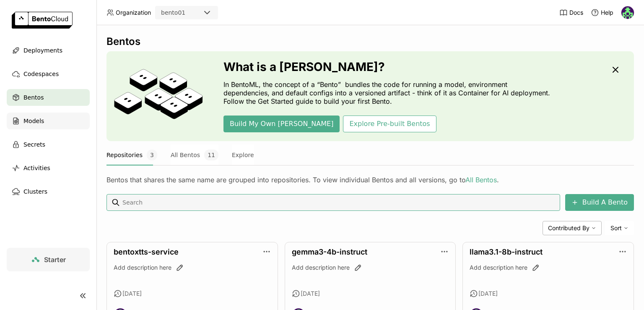 The height and width of the screenshot is (310, 644). What do you see at coordinates (576, 13) in the screenshot?
I see `span: Docs` at bounding box center [576, 13].